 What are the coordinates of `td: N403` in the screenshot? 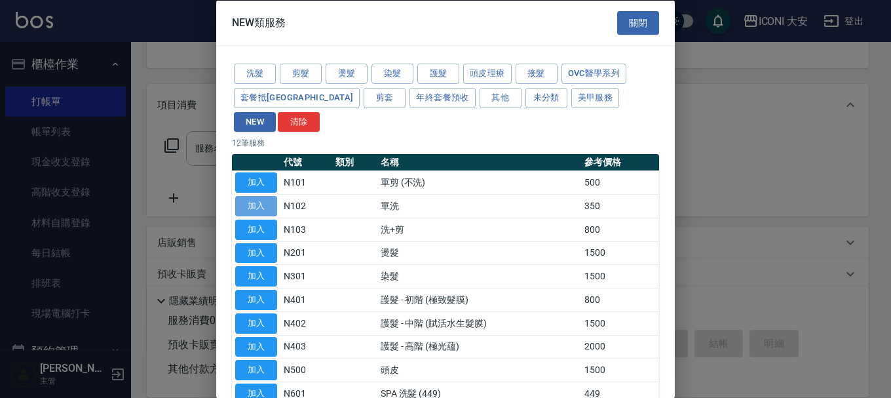 It's located at (306, 347).